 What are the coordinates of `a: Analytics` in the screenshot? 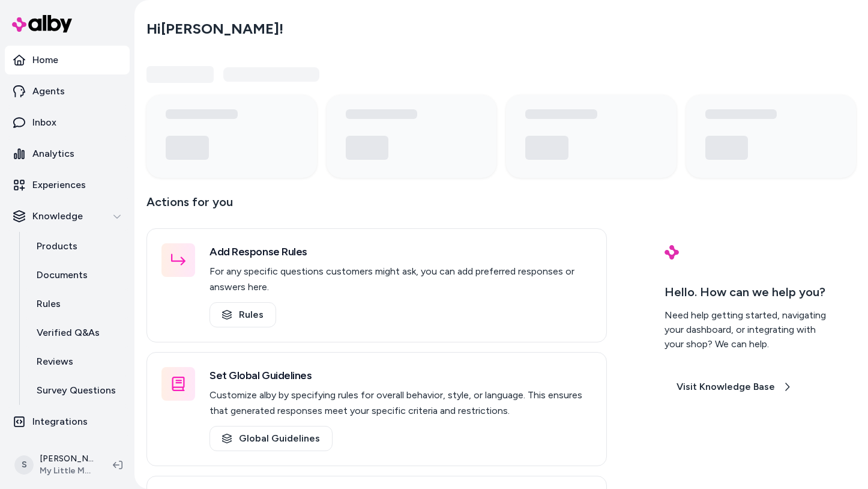 It's located at (67, 154).